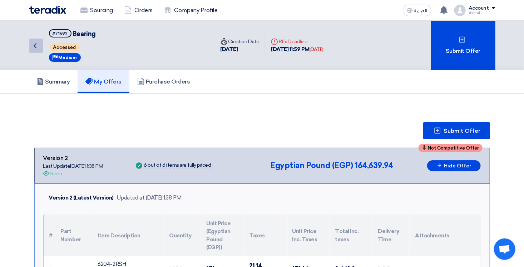  What do you see at coordinates (505, 250) in the screenshot?
I see `div: Open chat` at bounding box center [505, 250].